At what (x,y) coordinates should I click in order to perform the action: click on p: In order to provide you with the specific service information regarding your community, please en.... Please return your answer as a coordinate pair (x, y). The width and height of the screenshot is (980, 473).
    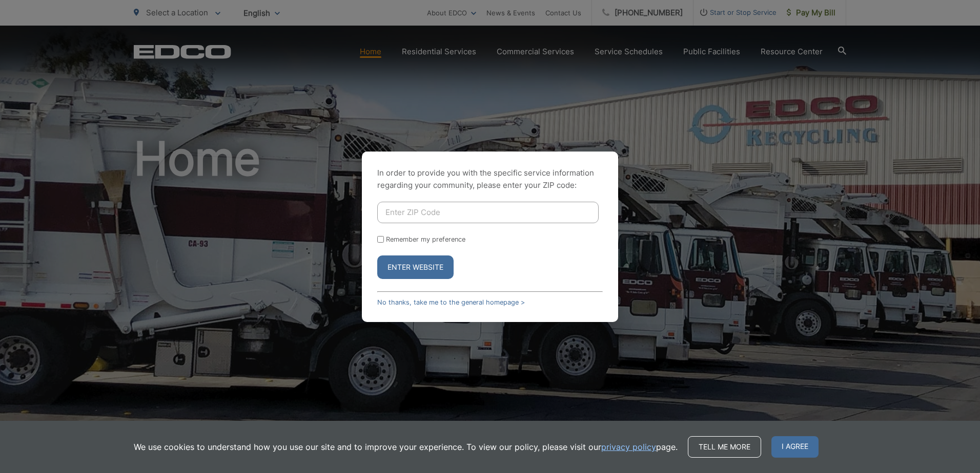
    Looking at the image, I should click on (490, 180).